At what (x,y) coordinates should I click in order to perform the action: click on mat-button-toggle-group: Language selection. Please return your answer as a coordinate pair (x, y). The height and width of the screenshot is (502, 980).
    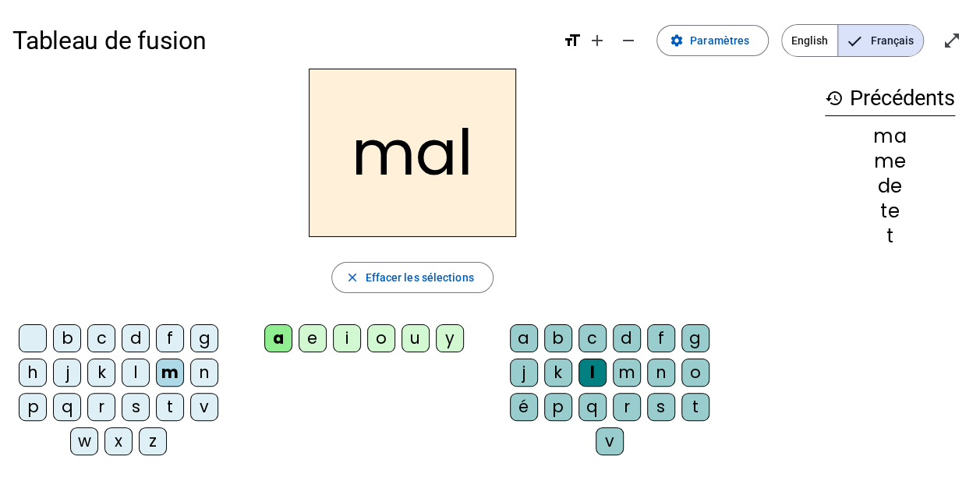
    Looking at the image, I should click on (852, 41).